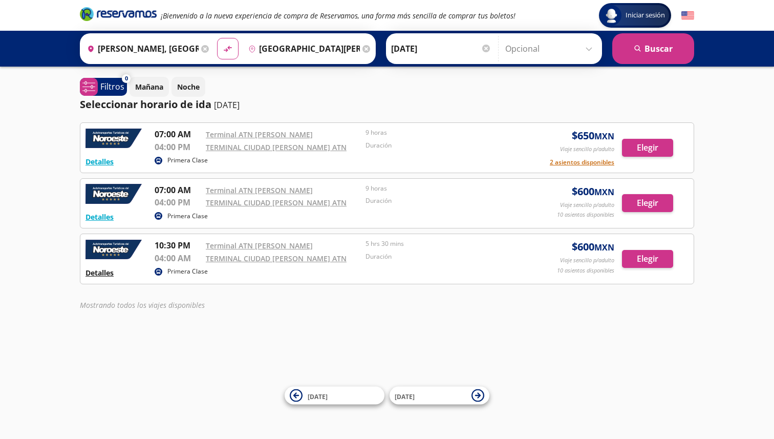 The width and height of the screenshot is (774, 439). I want to click on p: Filtros, so click(112, 87).